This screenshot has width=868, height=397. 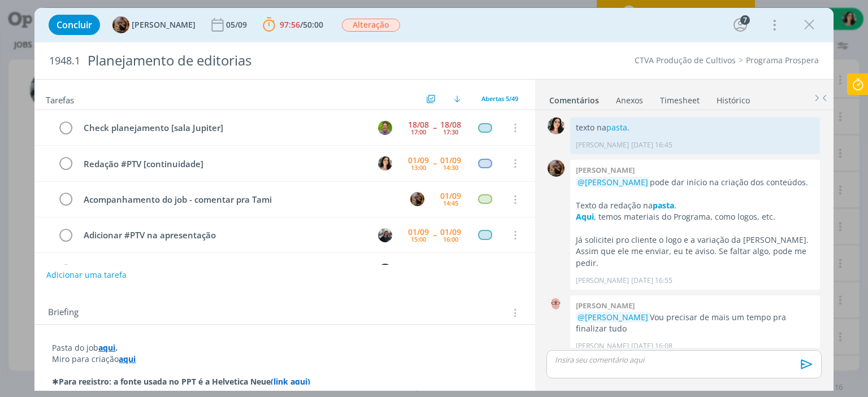 I want to click on span: Tarefas, so click(x=60, y=99).